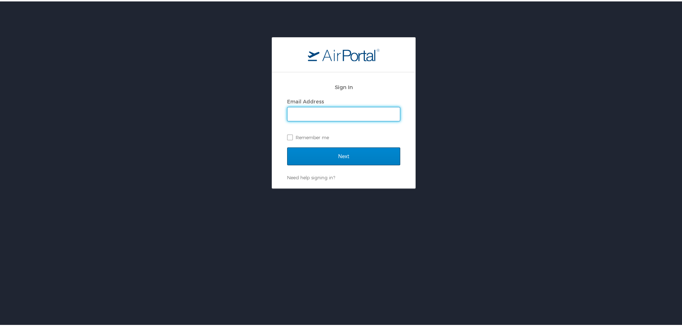  I want to click on img: logo, so click(344, 53).